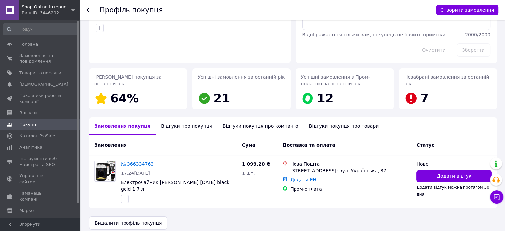  I want to click on div: Замовлення покупця, so click(122, 126).